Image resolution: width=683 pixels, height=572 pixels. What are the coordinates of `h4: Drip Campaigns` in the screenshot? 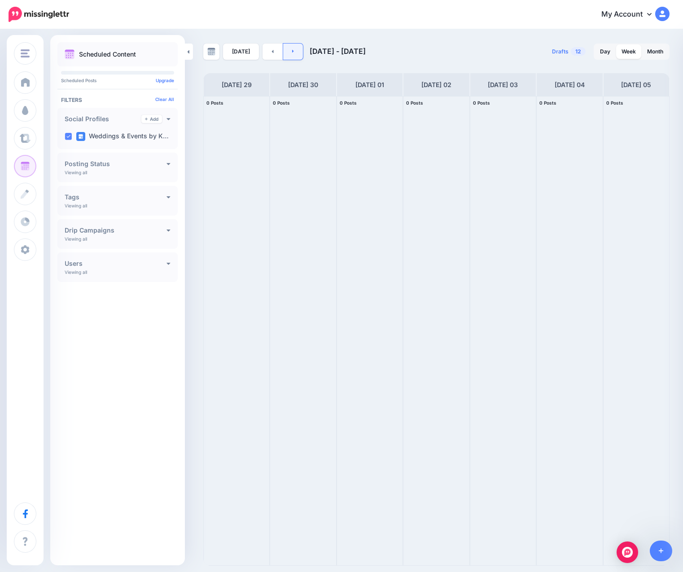 It's located at (115, 230).